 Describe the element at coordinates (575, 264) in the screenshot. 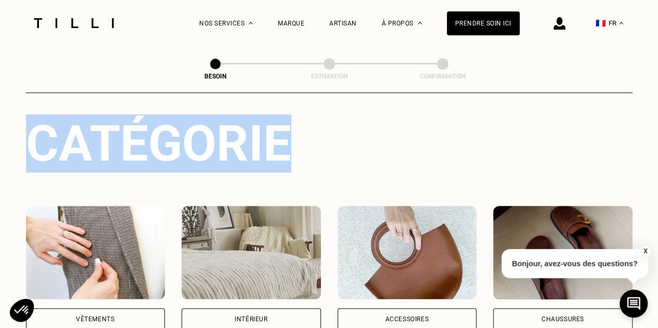

I see `p: Bonjour, avez-vous des questions?` at that location.